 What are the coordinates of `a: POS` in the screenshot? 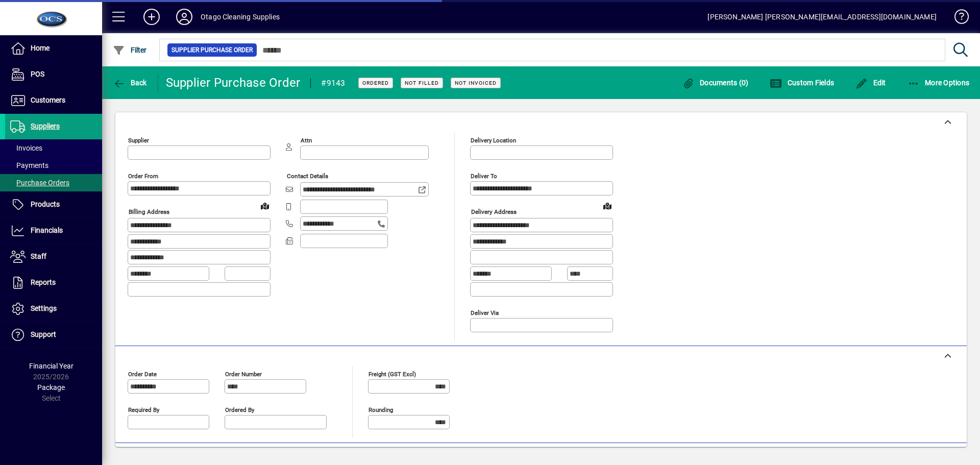 It's located at (53, 75).